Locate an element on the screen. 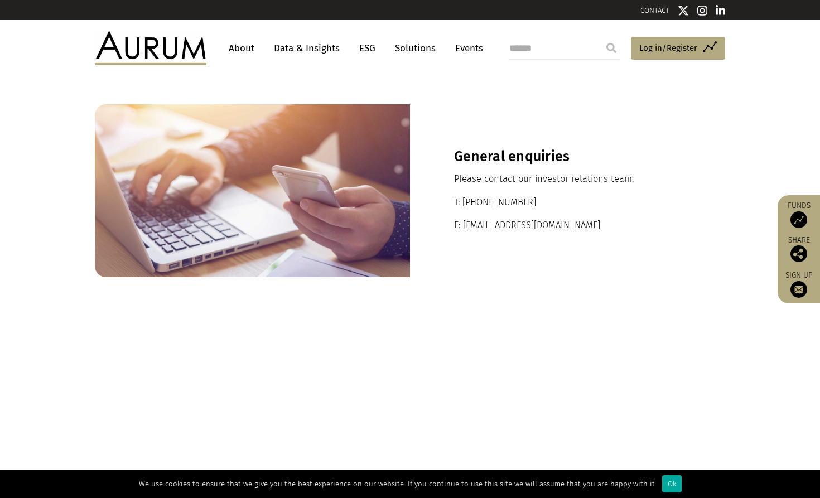  h3: General enquiries is located at coordinates (567, 157).